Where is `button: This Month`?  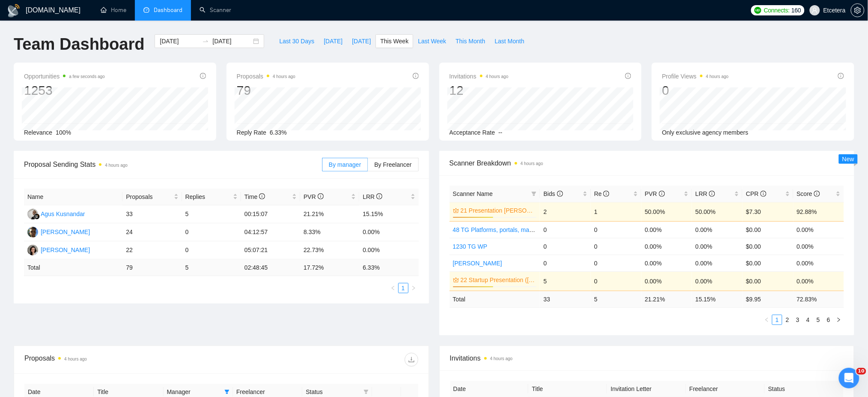
button: This Month is located at coordinates (470, 41).